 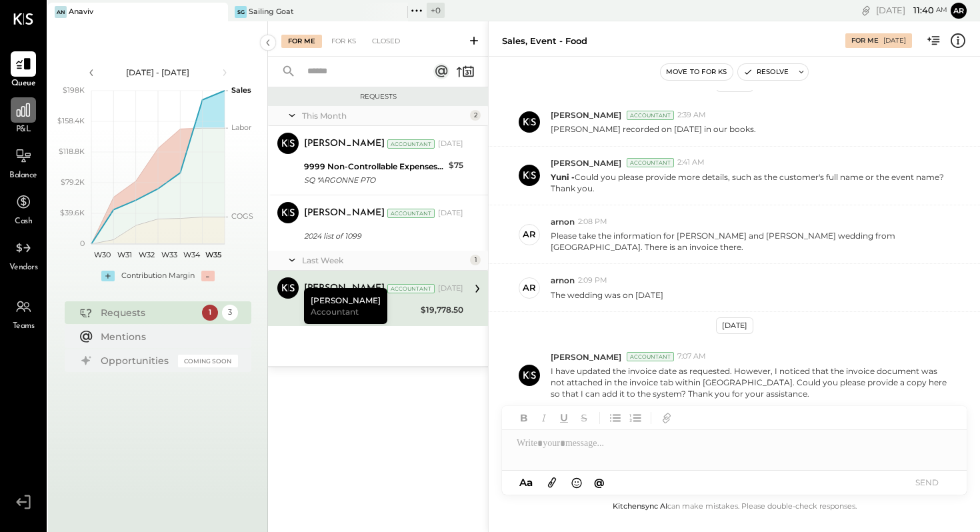 I want to click on text: W32, so click(x=147, y=255).